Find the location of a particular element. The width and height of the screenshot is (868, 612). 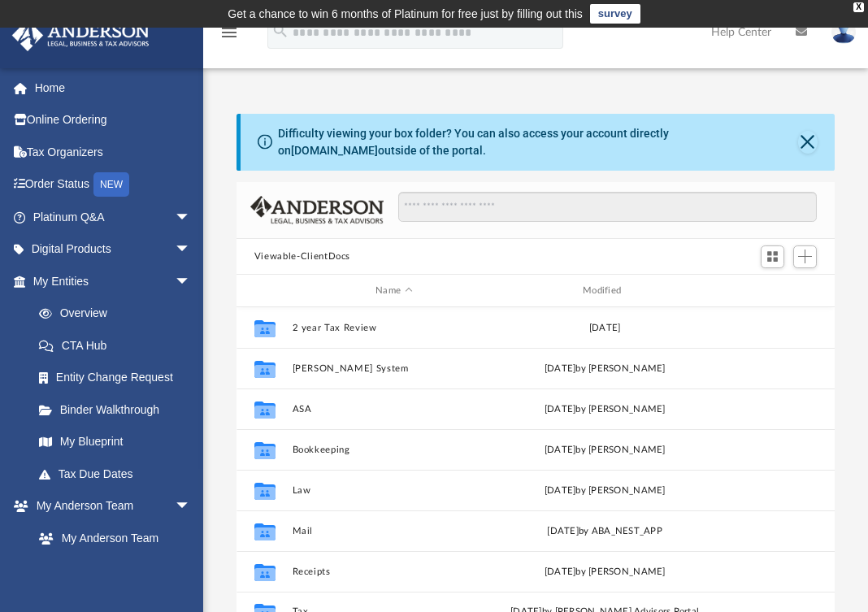

a: Order StatusNEW is located at coordinates (113, 185).